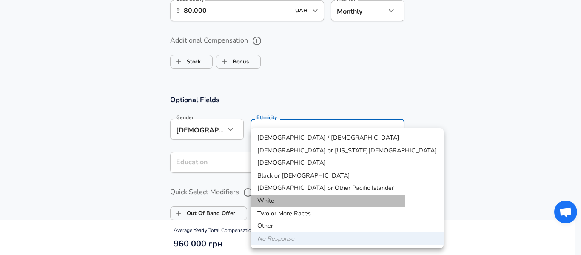  Describe the element at coordinates (347, 226) in the screenshot. I see `li: Other` at that location.